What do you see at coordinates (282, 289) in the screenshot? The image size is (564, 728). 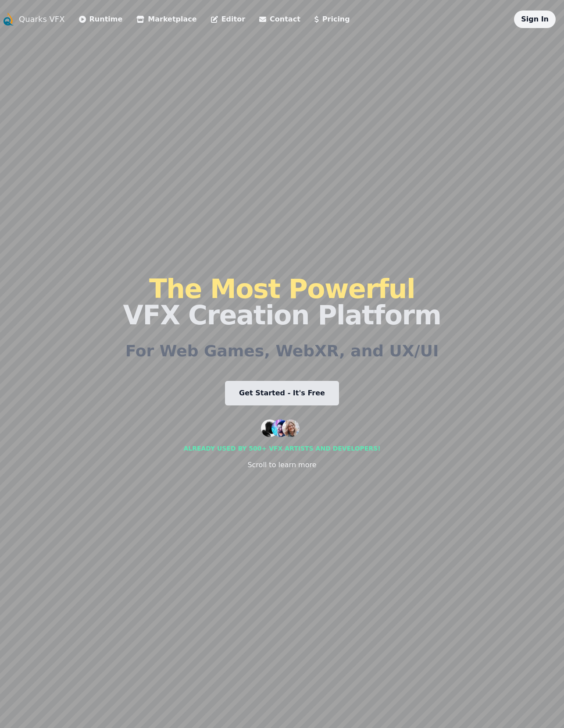 I see `span: The Most Powerful` at bounding box center [282, 289].